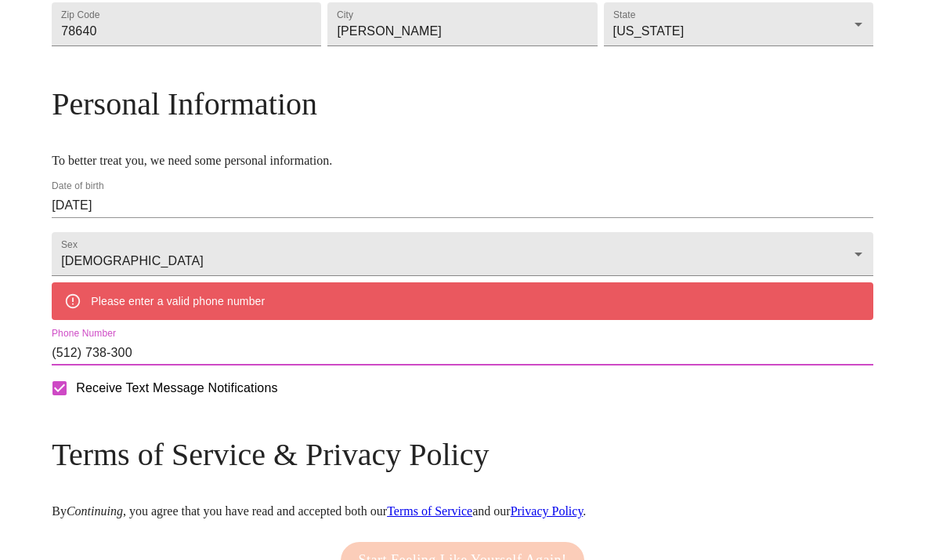 Image resolution: width=925 pixels, height=560 pixels. What do you see at coordinates (84, 334) in the screenshot?
I see `label: Phone Number` at bounding box center [84, 334].